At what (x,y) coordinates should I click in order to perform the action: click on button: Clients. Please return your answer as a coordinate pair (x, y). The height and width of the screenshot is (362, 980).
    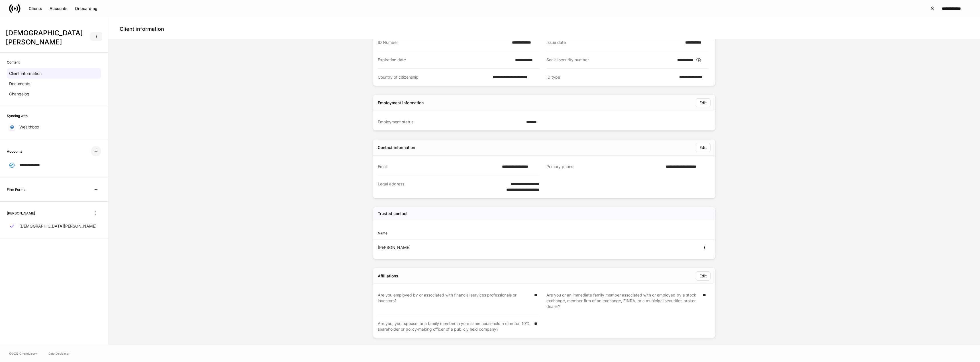
    Looking at the image, I should click on (35, 9).